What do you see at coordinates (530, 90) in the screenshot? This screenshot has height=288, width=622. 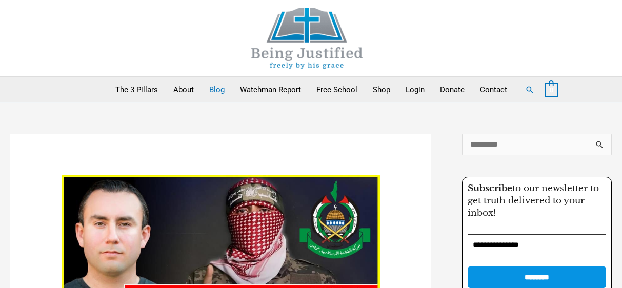 I see `a: Search button` at bounding box center [530, 90].